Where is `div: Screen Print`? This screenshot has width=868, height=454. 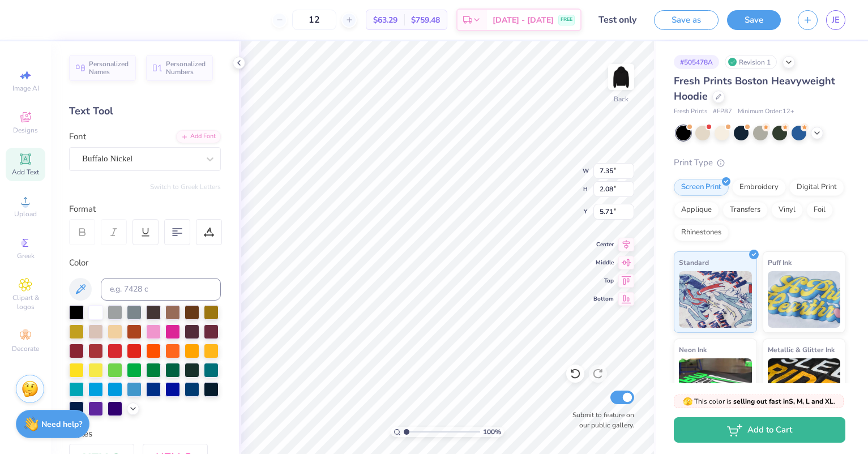
div: Screen Print is located at coordinates (701, 188).